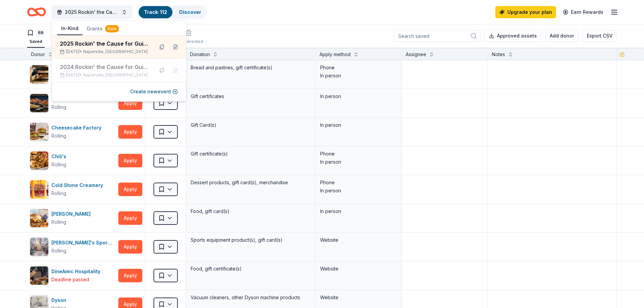 This screenshot has height=308, width=644. What do you see at coordinates (39, 103) in the screenshot?
I see `img: Image for Buffalo Wild Wings` at bounding box center [39, 103].